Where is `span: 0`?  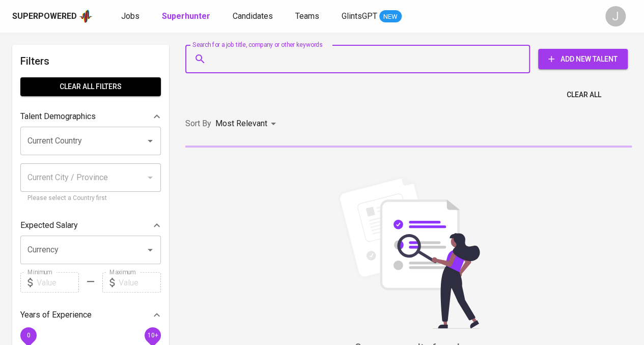 span: 0 is located at coordinates (28, 335).